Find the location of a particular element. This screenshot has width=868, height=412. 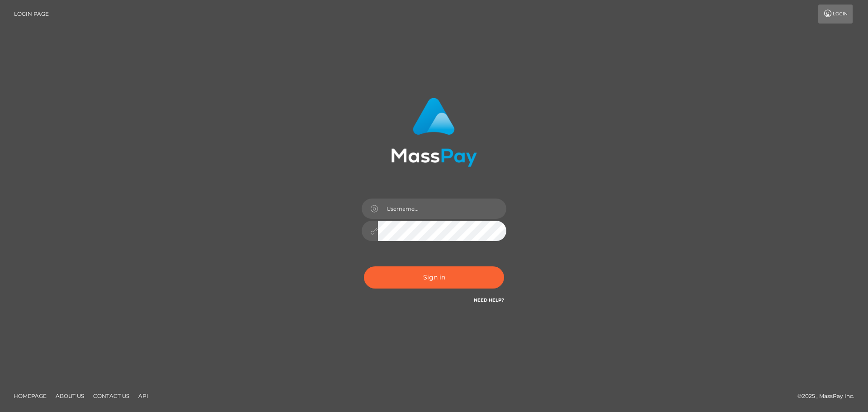

div: © 2025 , MassPay Inc. is located at coordinates (829, 396).